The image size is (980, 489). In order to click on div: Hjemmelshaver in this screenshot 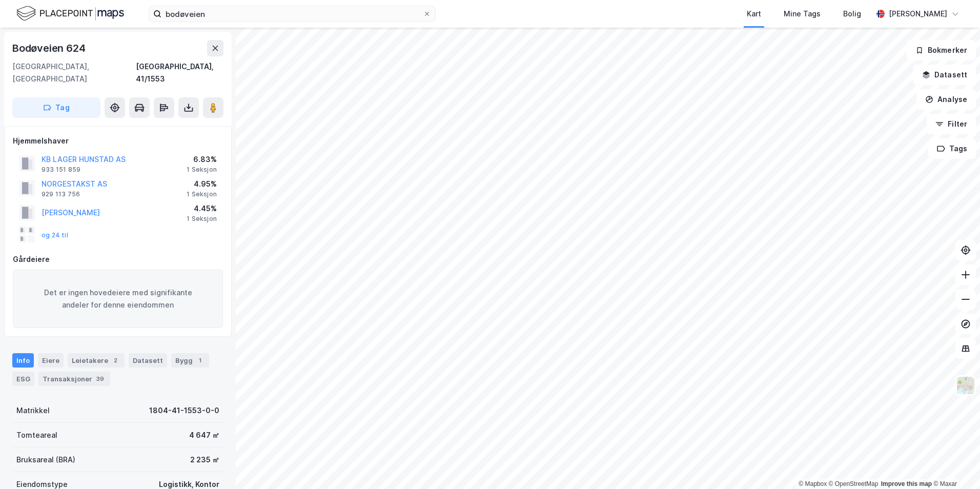, I will do `click(118, 141)`.